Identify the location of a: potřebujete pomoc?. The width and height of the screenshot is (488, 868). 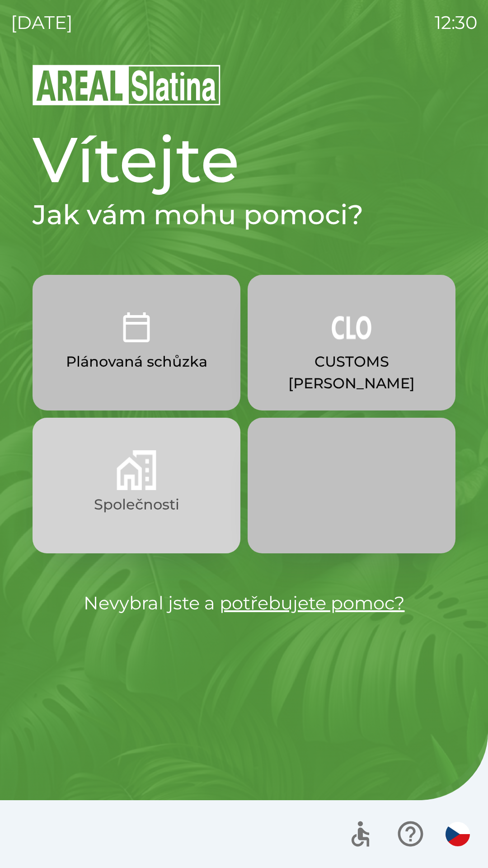
(312, 602).